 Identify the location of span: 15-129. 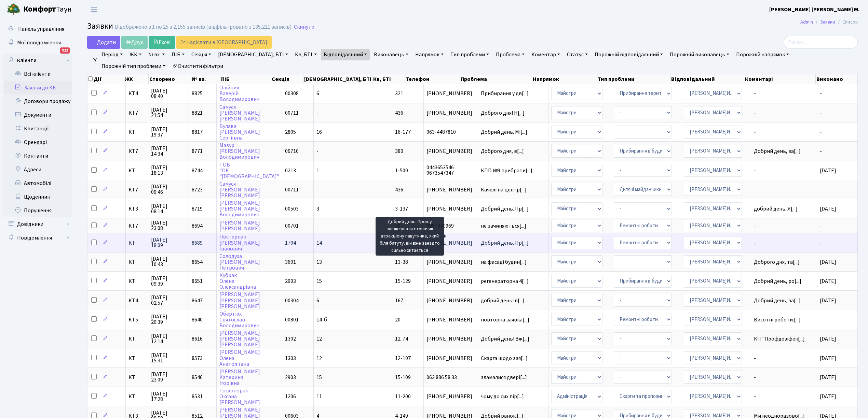
(403, 282).